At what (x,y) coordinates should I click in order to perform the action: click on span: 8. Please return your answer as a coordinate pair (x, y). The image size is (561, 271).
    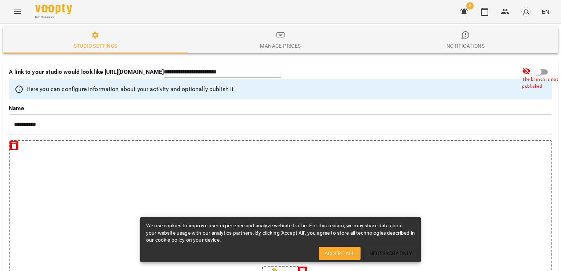
    Looking at the image, I should click on (470, 6).